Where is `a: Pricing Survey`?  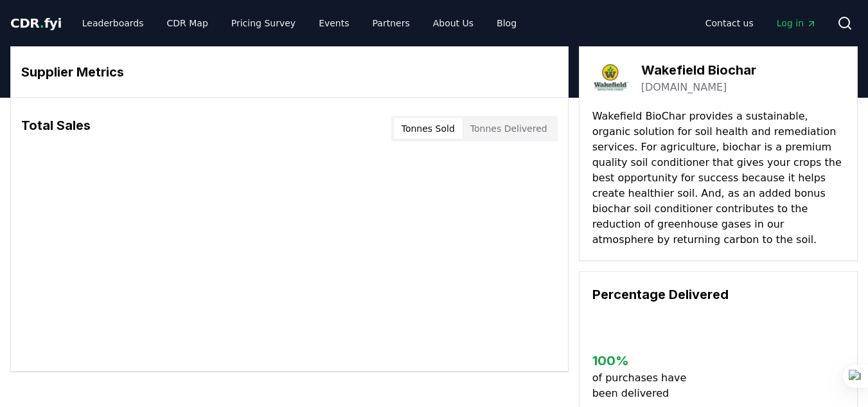 a: Pricing Survey is located at coordinates (264, 23).